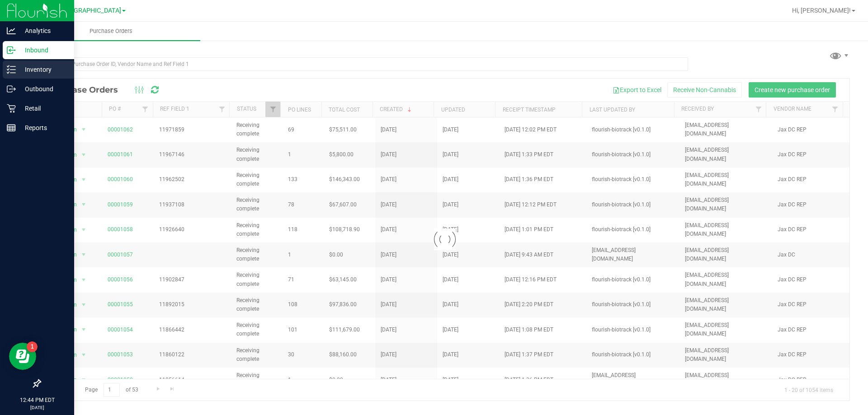 This screenshot has height=415, width=868. I want to click on p: Retail, so click(43, 108).